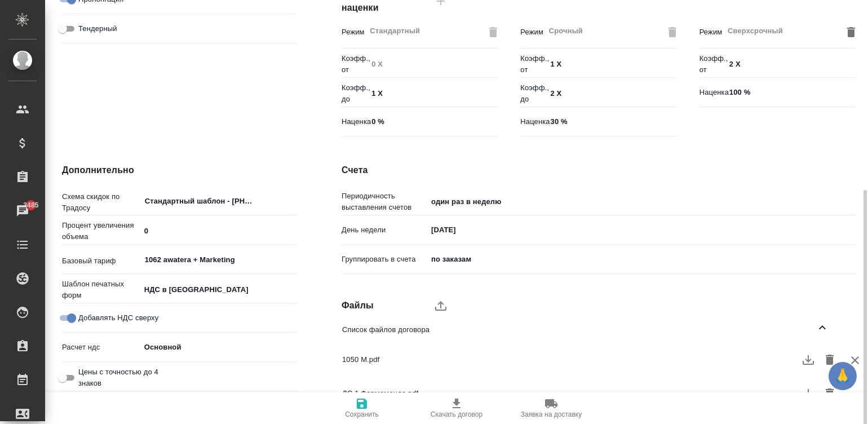 Image resolution: width=868 pixels, height=424 pixels. What do you see at coordinates (98, 29) in the screenshot?
I see `span: Тендерный` at bounding box center [98, 29].